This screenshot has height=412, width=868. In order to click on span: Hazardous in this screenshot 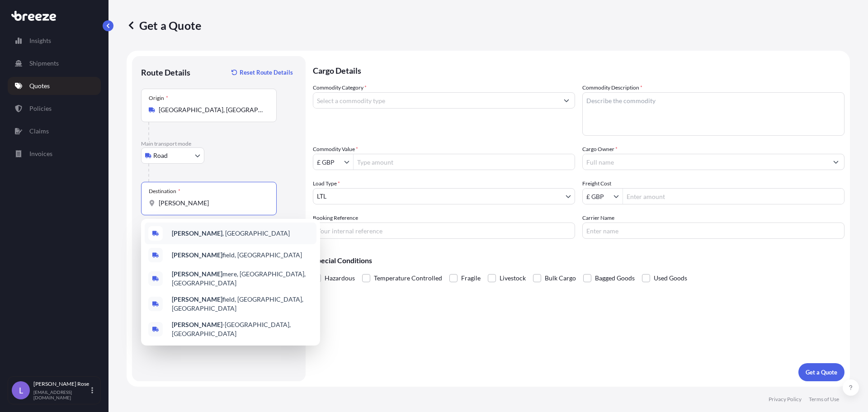, I will do `click(340, 278)`.